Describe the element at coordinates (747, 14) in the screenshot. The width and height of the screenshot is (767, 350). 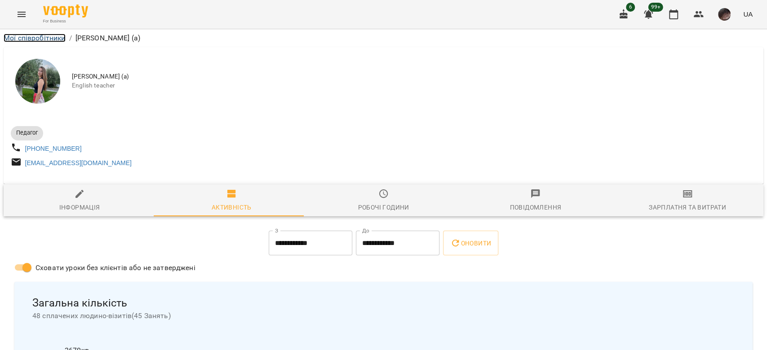
I see `button: UA` at that location.